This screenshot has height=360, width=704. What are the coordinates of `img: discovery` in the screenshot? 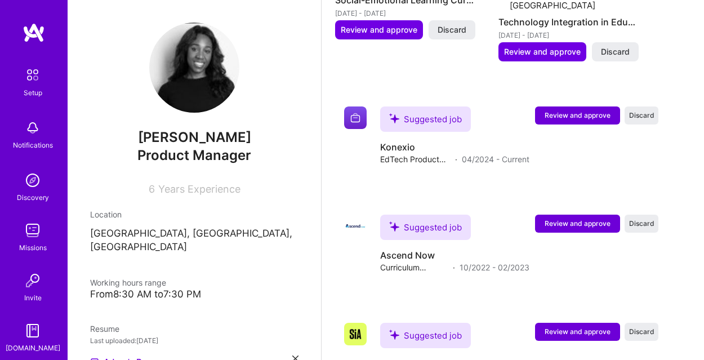 It's located at (33, 180).